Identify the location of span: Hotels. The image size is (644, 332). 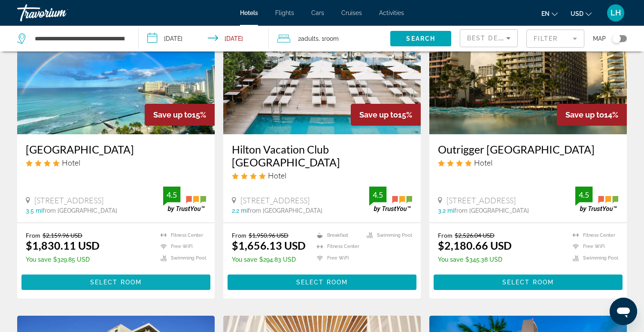
(249, 13).